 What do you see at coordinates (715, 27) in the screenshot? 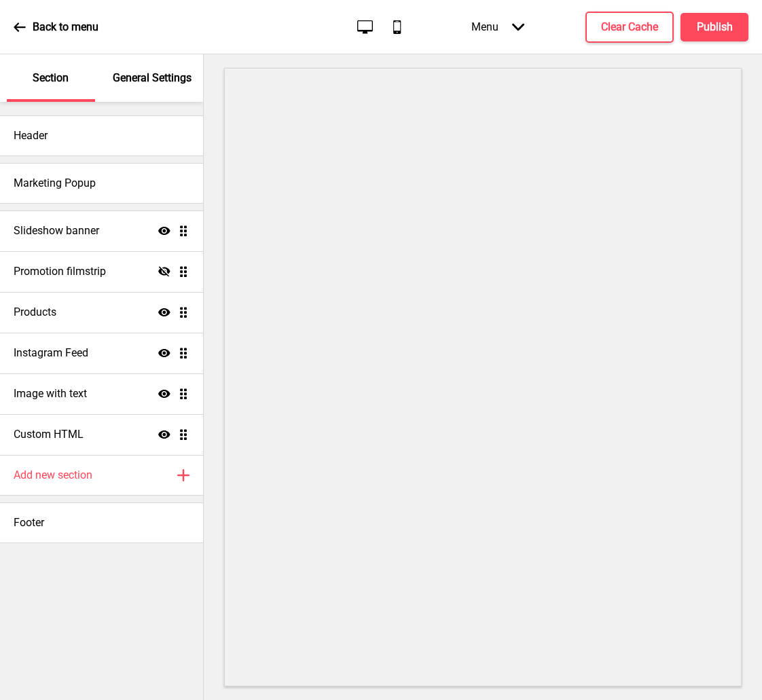
I see `h4: Publish` at bounding box center [715, 27].